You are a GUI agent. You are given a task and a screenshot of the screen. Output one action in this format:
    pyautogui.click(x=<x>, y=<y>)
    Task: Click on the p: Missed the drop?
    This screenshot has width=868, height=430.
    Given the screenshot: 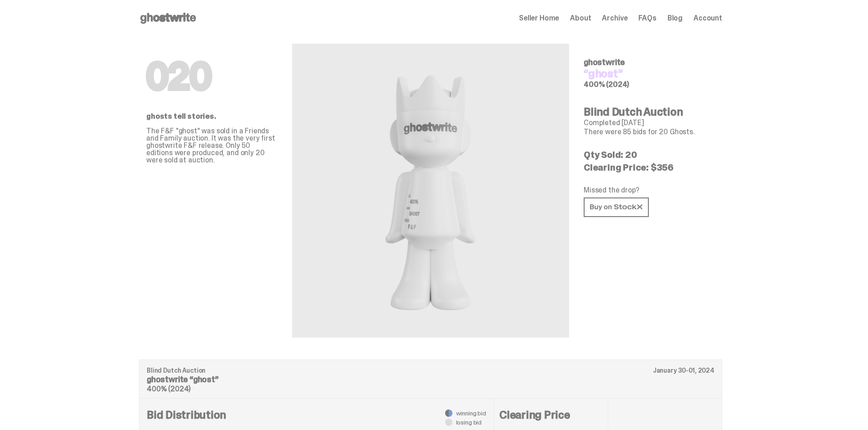 What is the action you would take?
    pyautogui.click(x=649, y=190)
    